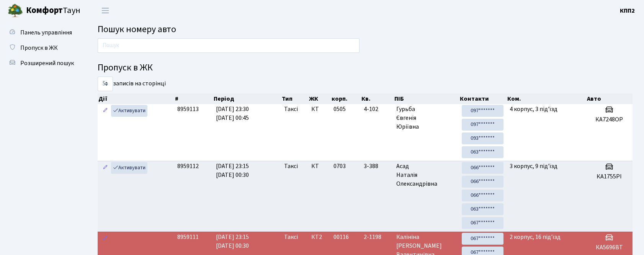 Image resolution: width=644 pixels, height=255 pixels. Describe the element at coordinates (39, 48) in the screenshot. I see `span: Пропуск в ЖК` at that location.